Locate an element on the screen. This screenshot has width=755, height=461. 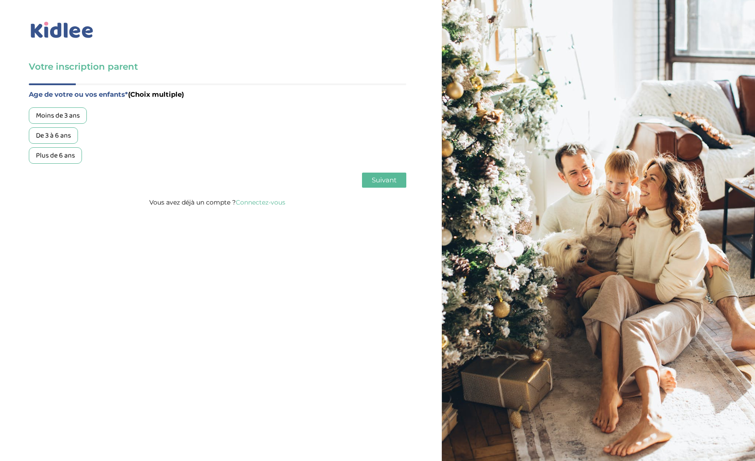
label: Age de votre ou vos enfants* is located at coordinates (218, 94).